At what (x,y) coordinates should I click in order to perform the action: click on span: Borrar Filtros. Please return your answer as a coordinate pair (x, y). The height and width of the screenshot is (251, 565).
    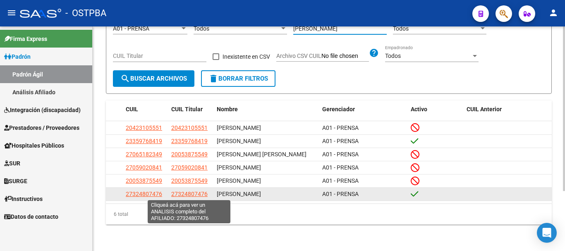
    Looking at the image, I should click on (238, 79).